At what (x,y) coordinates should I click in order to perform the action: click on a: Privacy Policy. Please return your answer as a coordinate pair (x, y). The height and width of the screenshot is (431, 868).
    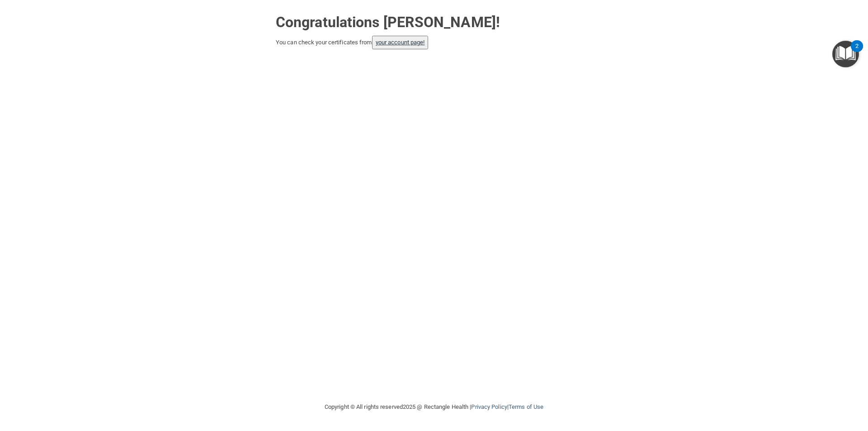
    Looking at the image, I should click on (489, 406).